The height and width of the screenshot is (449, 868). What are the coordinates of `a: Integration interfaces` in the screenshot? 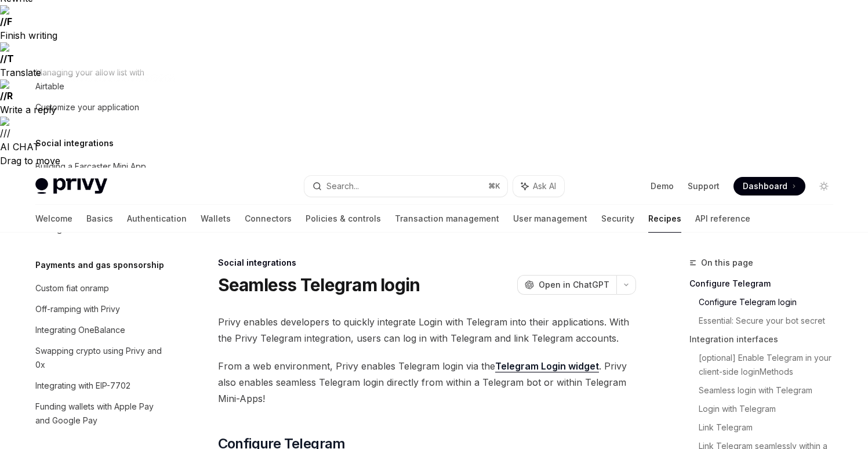 It's located at (766, 339).